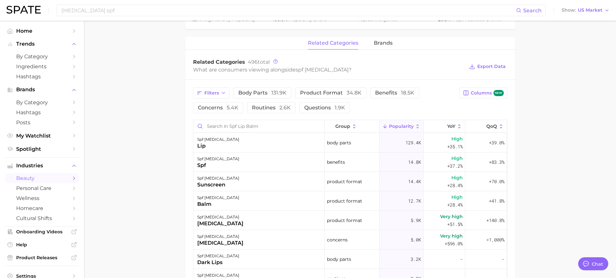  Describe the element at coordinates (451, 126) in the screenshot. I see `span: YoY` at that location.